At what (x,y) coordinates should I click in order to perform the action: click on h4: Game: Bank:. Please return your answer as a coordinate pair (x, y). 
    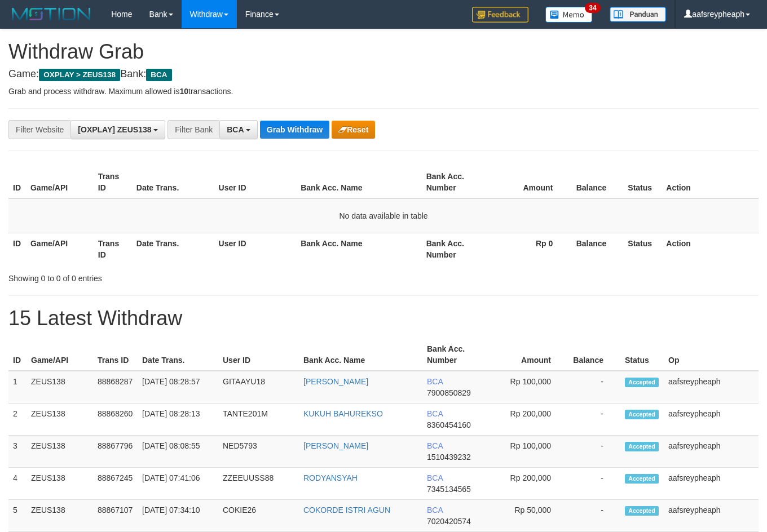
    Looking at the image, I should click on (383, 75).